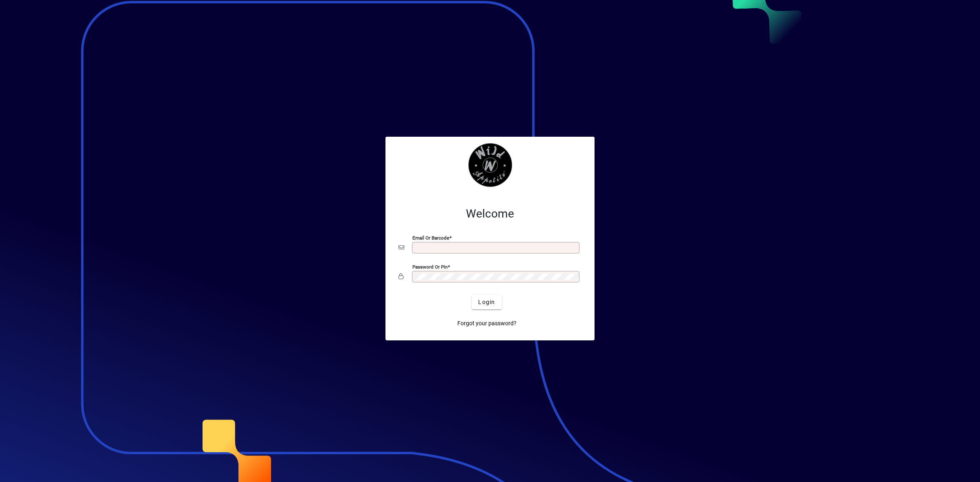  What do you see at coordinates (490, 214) in the screenshot?
I see `h2: Welcome` at bounding box center [490, 214].